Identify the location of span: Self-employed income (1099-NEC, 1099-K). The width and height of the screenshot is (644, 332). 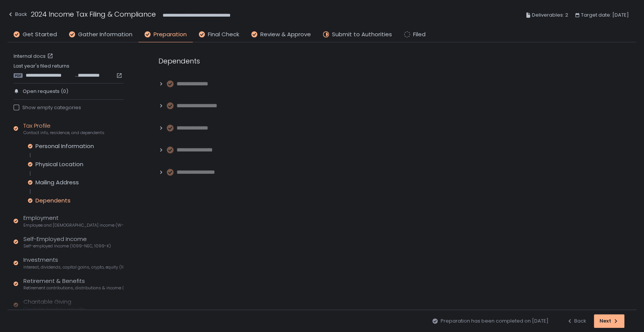
(67, 246).